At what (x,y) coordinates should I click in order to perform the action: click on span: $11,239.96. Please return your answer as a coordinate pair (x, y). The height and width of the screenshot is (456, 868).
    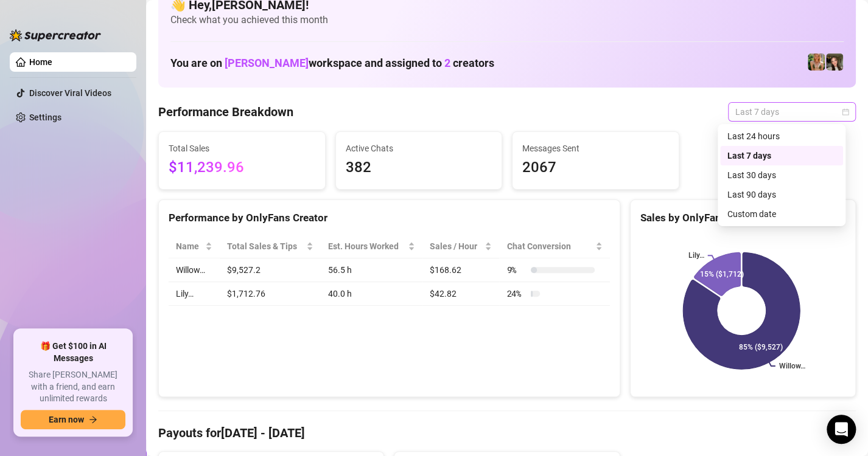
    Looking at the image, I should click on (242, 168).